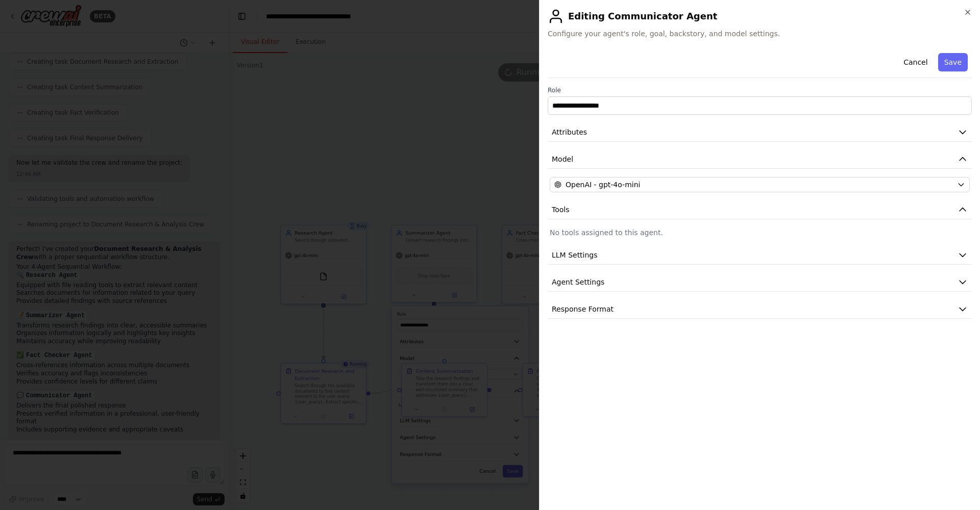 The width and height of the screenshot is (980, 510). What do you see at coordinates (760, 90) in the screenshot?
I see `label: Role` at bounding box center [760, 90].